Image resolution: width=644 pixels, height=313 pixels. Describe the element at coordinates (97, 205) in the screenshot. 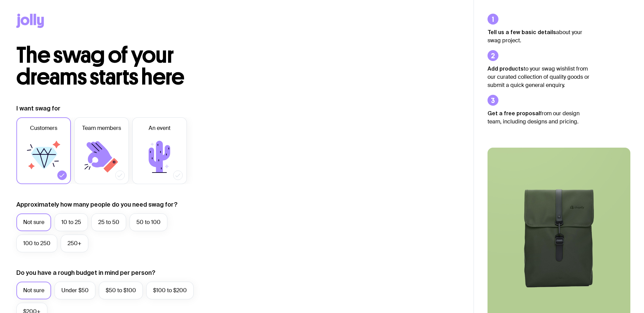

I see `label: Approximately how many people do you need swag for?` at that location.